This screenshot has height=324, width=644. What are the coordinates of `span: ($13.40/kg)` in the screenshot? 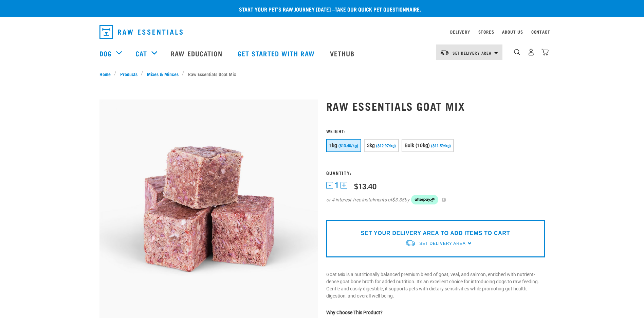 It's located at (348, 146).